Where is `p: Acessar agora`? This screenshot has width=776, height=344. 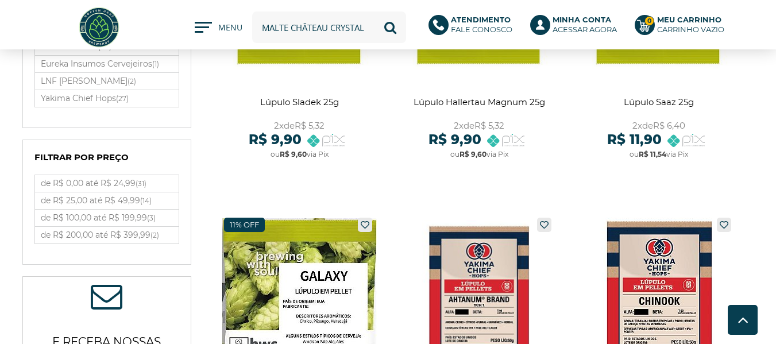 p: Acessar agora is located at coordinates (585, 25).